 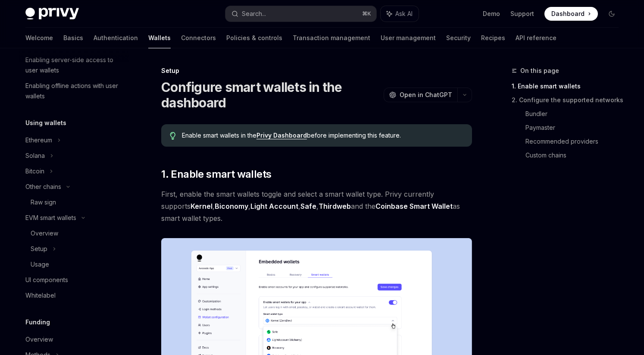 What do you see at coordinates (38, 323) in the screenshot?
I see `h5: Funding` at bounding box center [38, 323].